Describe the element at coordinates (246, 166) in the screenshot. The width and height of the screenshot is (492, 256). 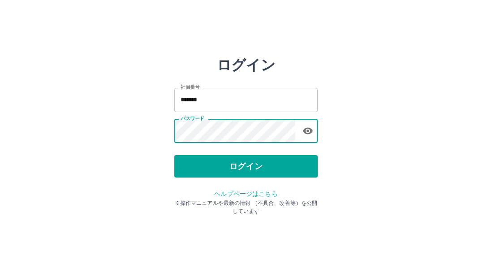
I see `button: ログイン` at that location.